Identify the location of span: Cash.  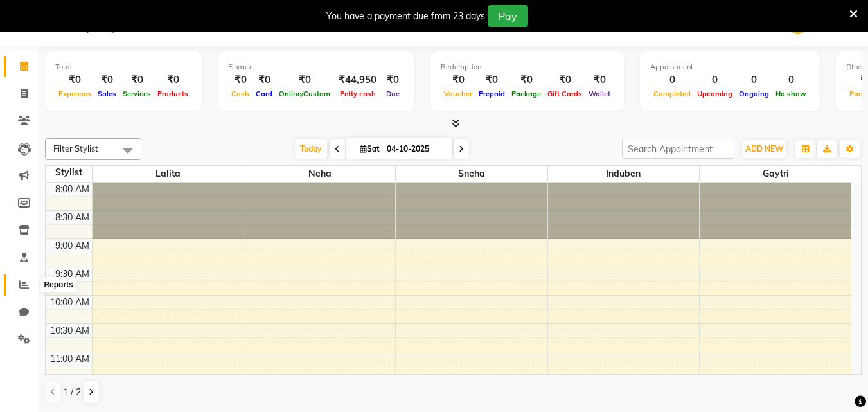
(240, 94).